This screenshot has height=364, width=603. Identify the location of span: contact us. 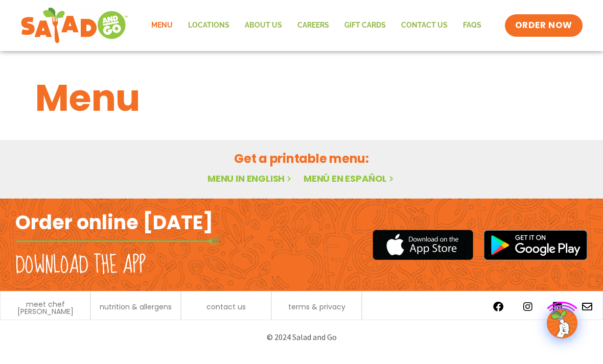
(226, 307).